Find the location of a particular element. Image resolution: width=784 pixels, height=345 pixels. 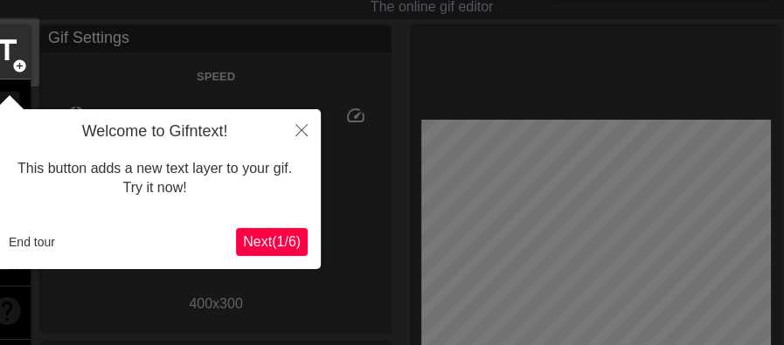

button: Next is located at coordinates (272, 242).